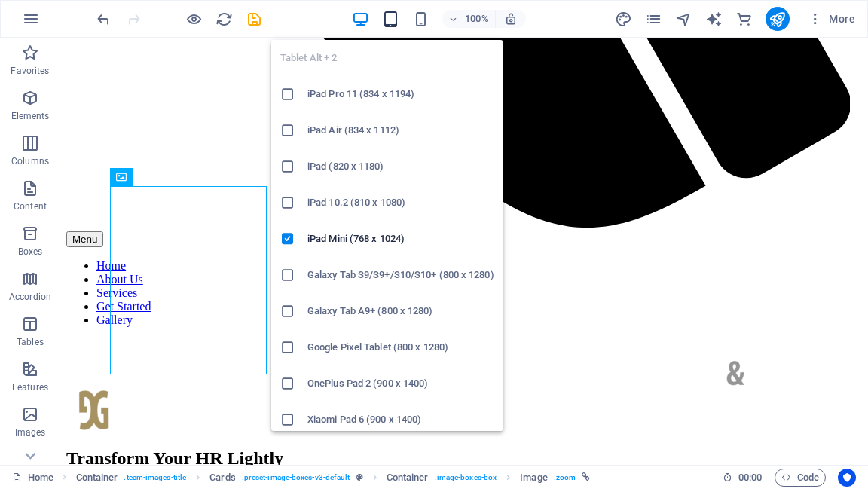 The image size is (868, 489). What do you see at coordinates (224, 19) in the screenshot?
I see `i: Reload page` at bounding box center [224, 19].